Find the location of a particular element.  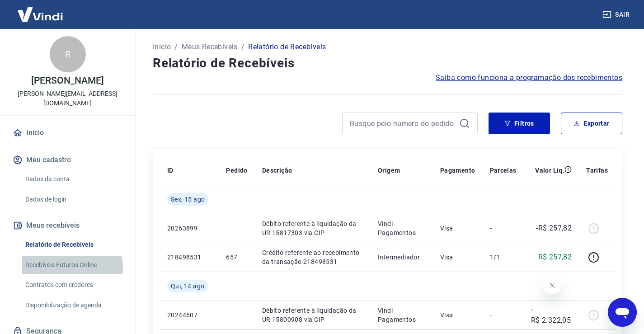

p: Origem is located at coordinates (388, 170).